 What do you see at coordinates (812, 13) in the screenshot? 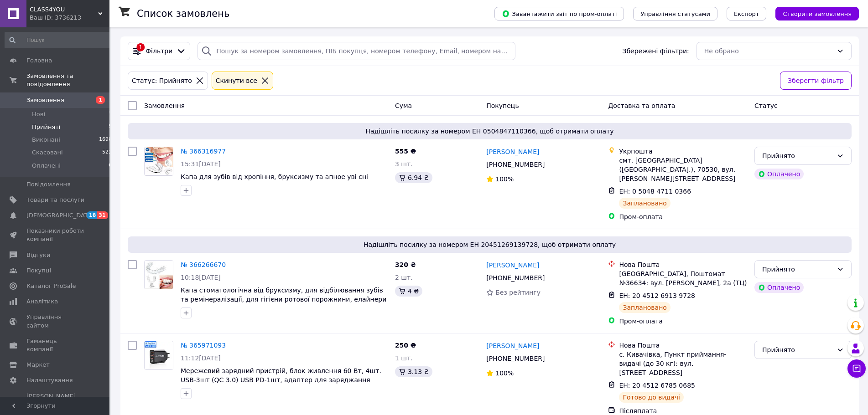
I see `a: Створити замовлення` at bounding box center [812, 13].